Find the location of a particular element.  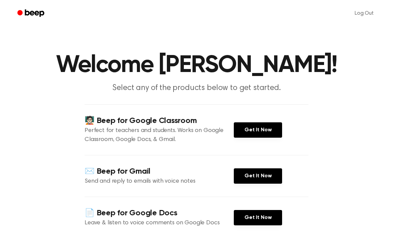

p: Leave & listen to voice comments on Google Docs is located at coordinates (159, 223).